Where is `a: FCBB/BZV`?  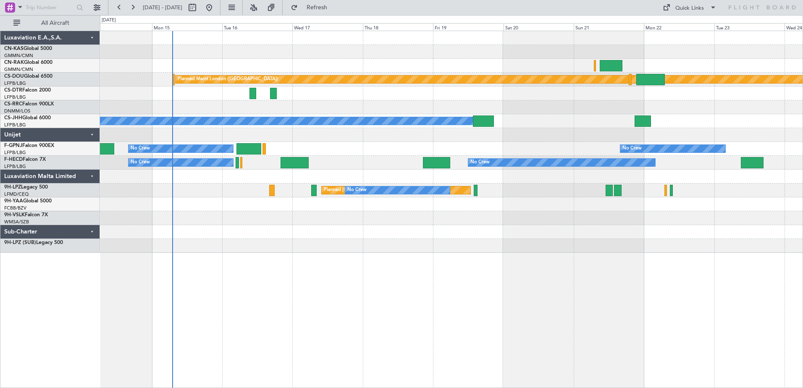 a: FCBB/BZV is located at coordinates (15, 208).